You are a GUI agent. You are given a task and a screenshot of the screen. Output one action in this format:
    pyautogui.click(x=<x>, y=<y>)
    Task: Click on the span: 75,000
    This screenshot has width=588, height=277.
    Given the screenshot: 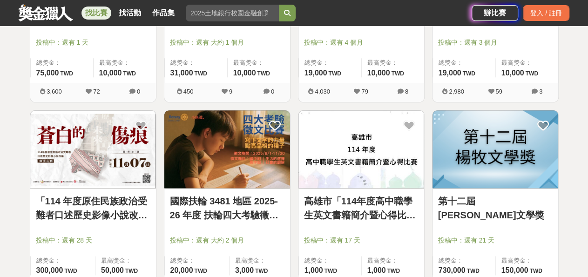 What is the action you would take?
    pyautogui.click(x=47, y=73)
    